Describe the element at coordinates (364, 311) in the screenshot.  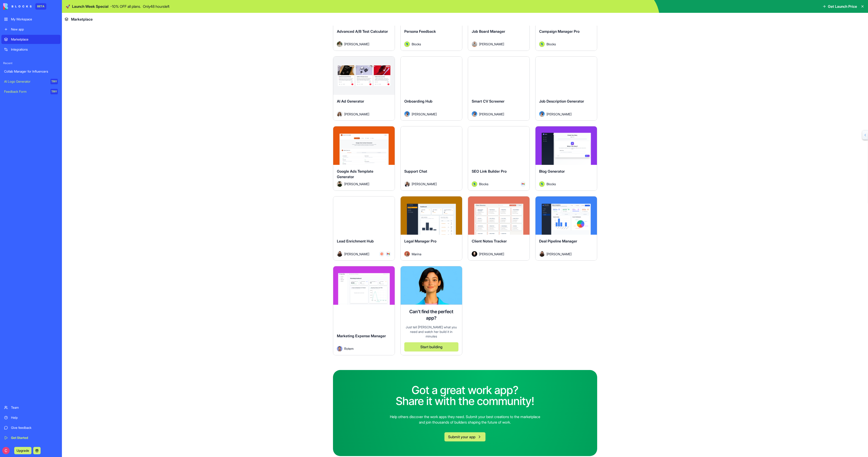
I see `a: Marketing Expense ManagerAvatarRotem` at that location.